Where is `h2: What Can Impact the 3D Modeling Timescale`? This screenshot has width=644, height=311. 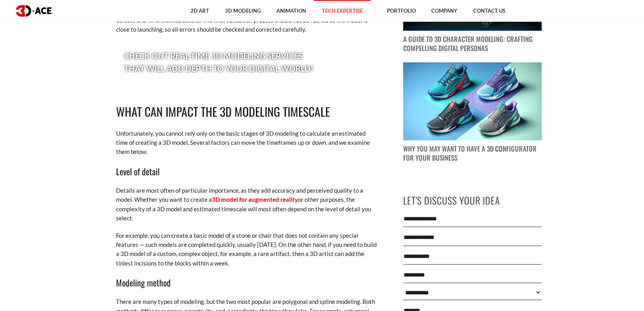 h2: What Can Impact the 3D Modeling Timescale is located at coordinates (247, 111).